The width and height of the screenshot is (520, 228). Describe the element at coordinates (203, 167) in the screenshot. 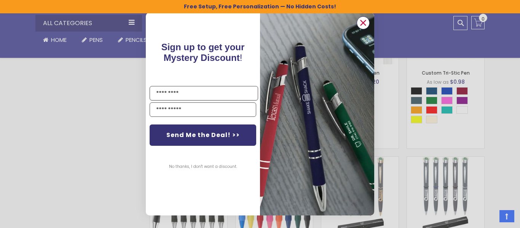

I see `button: No thanks, I don't want a discount.` at that location.